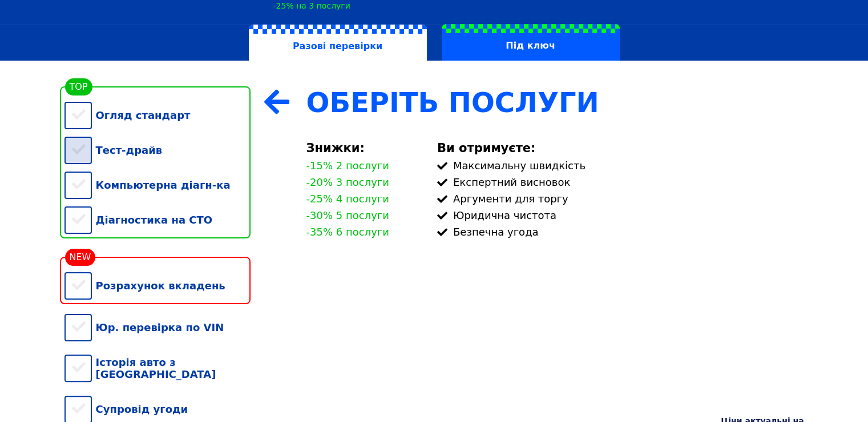 The height and width of the screenshot is (422, 868). Describe the element at coordinates (157, 150) in the screenshot. I see `div: Тест-драйв` at that location.